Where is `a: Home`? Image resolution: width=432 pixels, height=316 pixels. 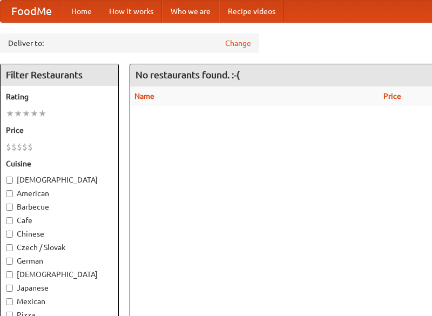
a: Home is located at coordinates (82, 11).